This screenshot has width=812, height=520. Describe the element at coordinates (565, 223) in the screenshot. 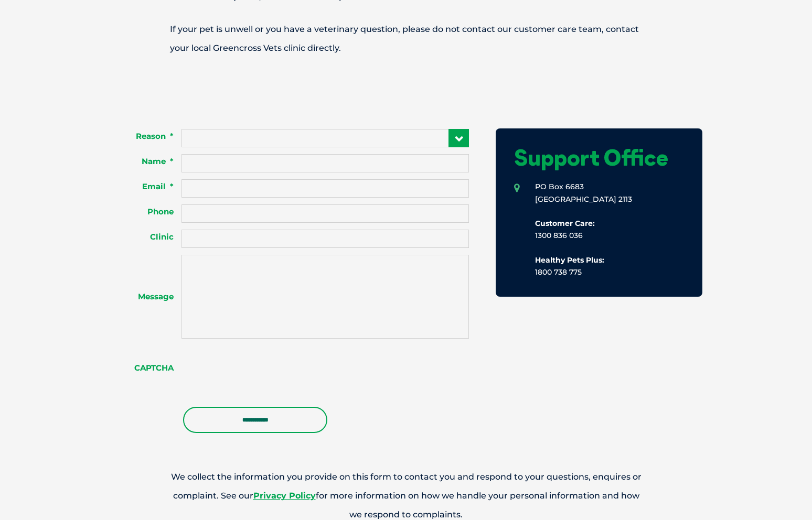

I see `b: Customer Care:` at that location.